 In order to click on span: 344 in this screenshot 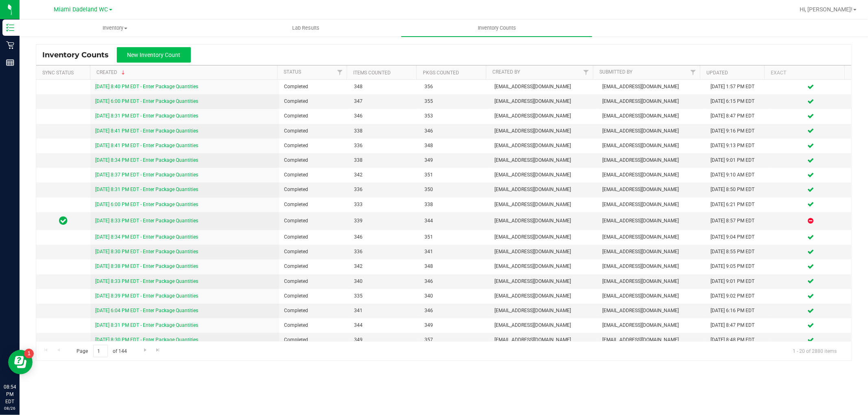, I will do `click(384, 325)`.